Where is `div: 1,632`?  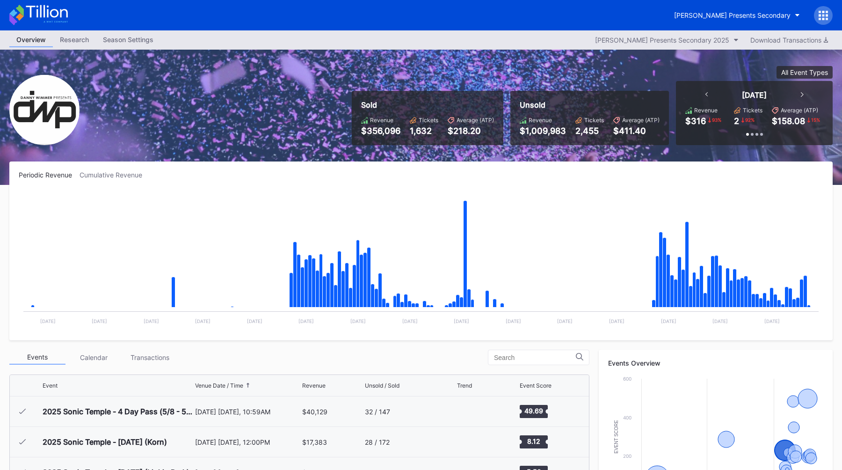
div: 1,632 is located at coordinates (424, 131).